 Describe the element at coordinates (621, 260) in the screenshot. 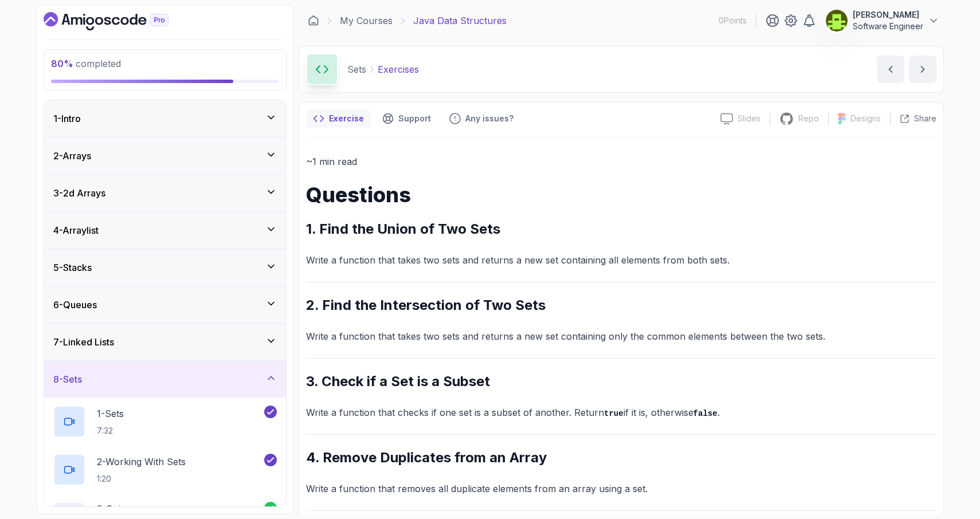

I see `p: Write a function that takes two sets and returns a new set containing all elements from both sets.` at that location.